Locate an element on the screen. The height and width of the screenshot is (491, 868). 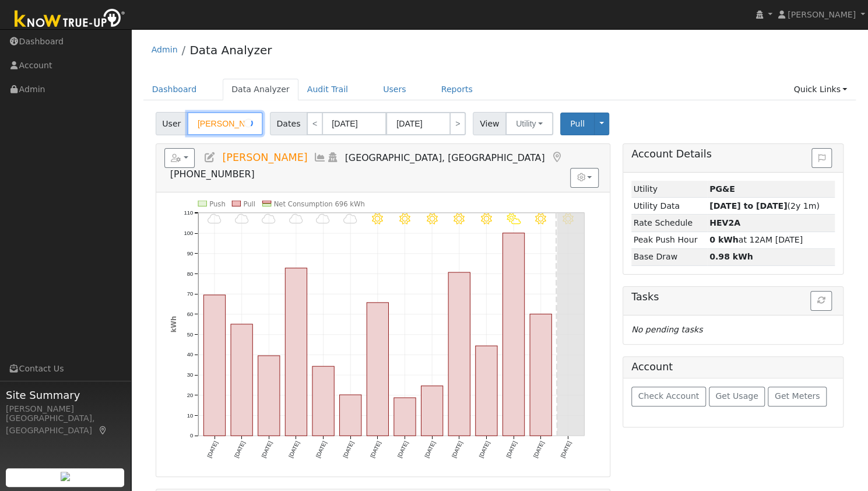
button: Check Account is located at coordinates (668, 397).